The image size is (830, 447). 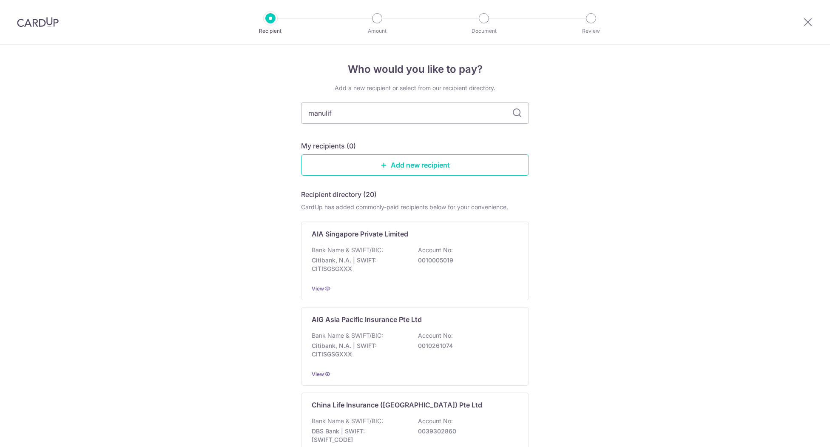 I want to click on p: 0039302860, so click(x=466, y=431).